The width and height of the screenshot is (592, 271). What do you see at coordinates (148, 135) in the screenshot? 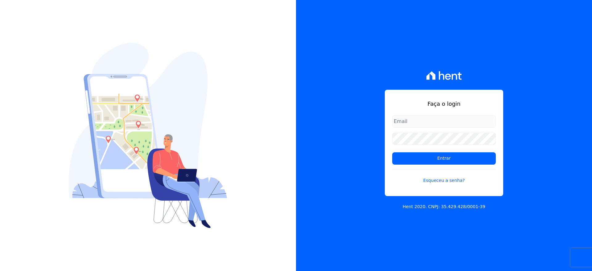
I see `img: Login` at bounding box center [148, 135].